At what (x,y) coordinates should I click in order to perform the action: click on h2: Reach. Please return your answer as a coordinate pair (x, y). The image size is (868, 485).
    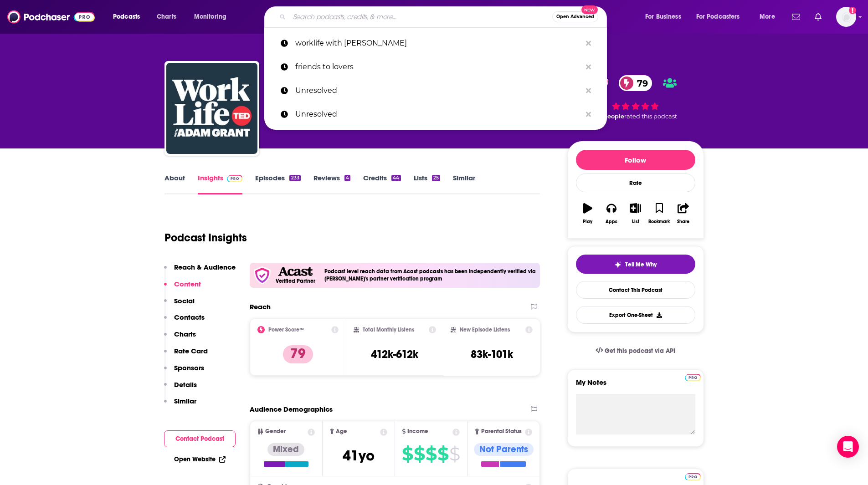
    Looking at the image, I should click on (260, 307).